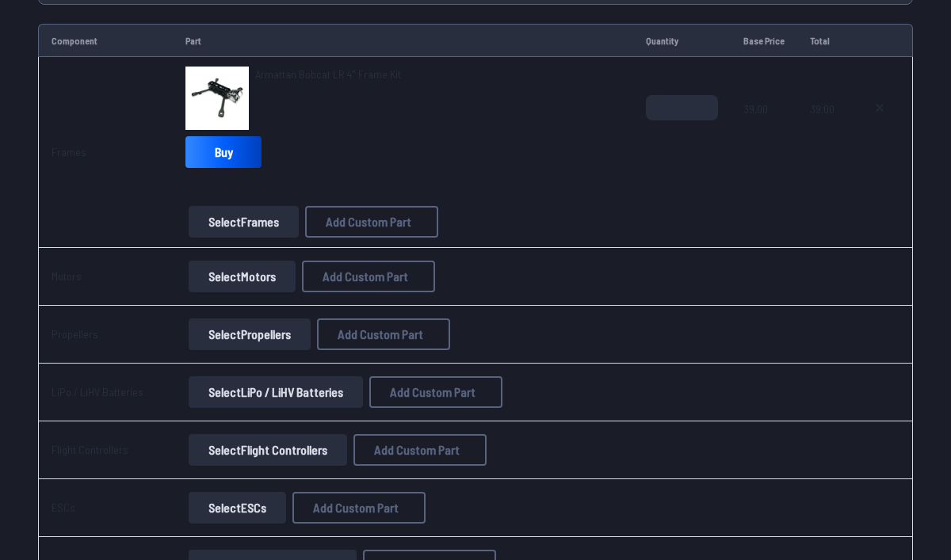  I want to click on td: Quantity, so click(681, 41).